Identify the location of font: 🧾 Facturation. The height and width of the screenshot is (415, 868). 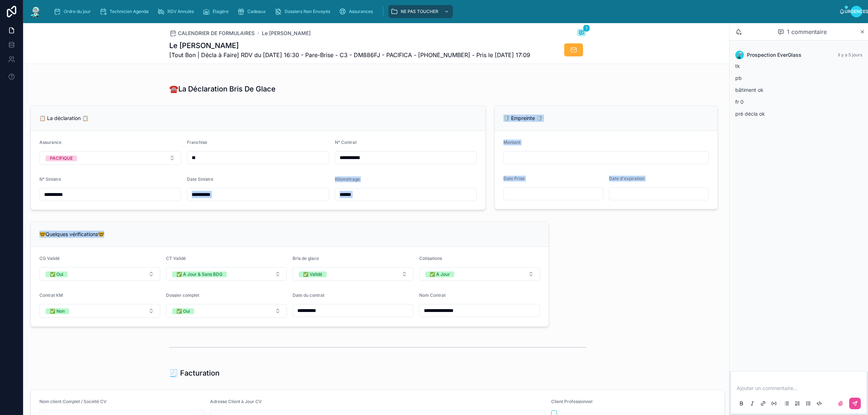
(194, 373).